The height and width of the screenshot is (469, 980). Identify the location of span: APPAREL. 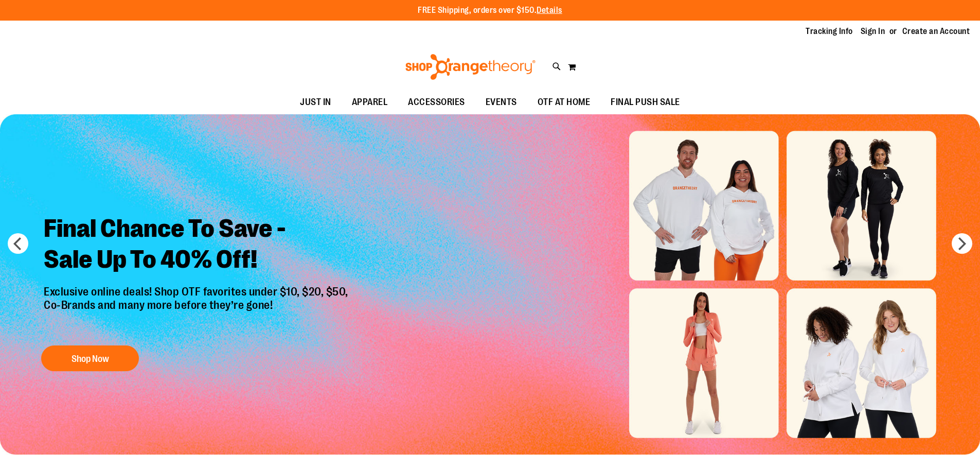
(370, 102).